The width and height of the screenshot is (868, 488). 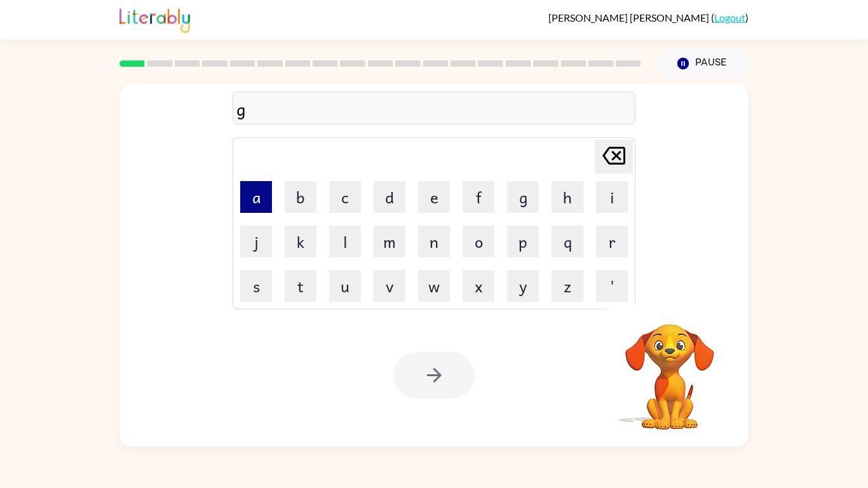 What do you see at coordinates (390, 197) in the screenshot?
I see `button: d` at bounding box center [390, 197].